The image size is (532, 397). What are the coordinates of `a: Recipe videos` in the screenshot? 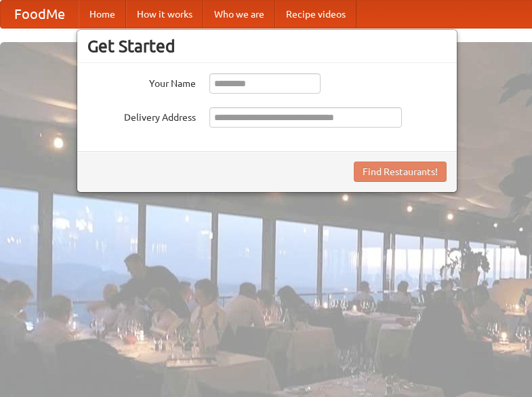 It's located at (315, 14).